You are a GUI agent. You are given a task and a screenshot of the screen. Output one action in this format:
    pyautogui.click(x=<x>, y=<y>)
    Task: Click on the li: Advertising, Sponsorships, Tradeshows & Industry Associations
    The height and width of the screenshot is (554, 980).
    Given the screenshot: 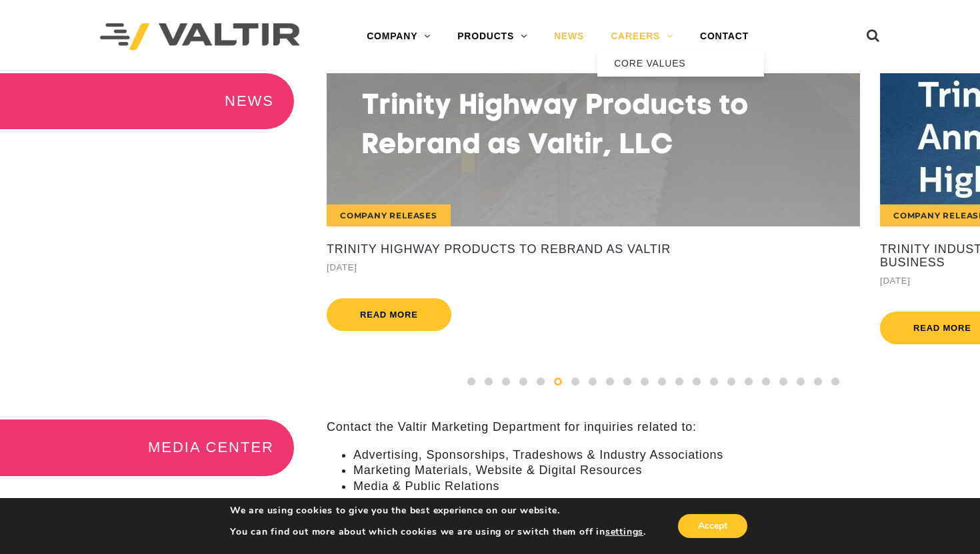 What is the action you would take?
    pyautogui.click(x=667, y=455)
    